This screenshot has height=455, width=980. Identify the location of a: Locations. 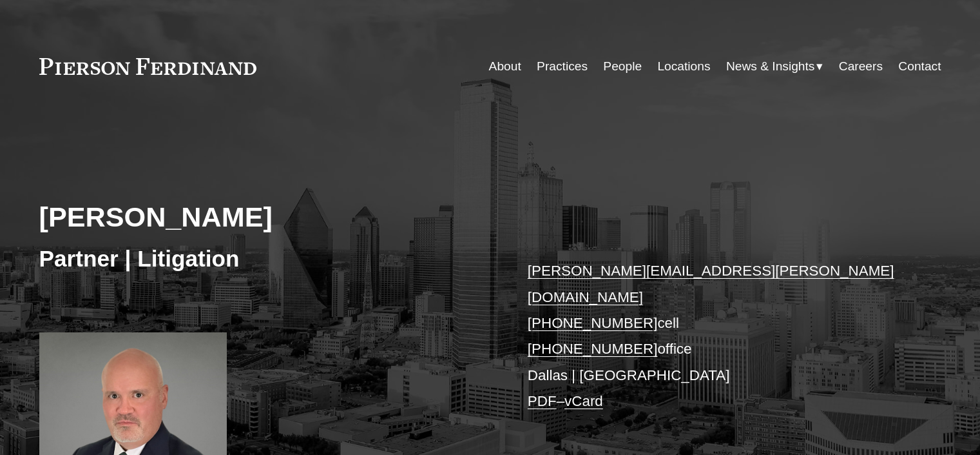
(683, 66).